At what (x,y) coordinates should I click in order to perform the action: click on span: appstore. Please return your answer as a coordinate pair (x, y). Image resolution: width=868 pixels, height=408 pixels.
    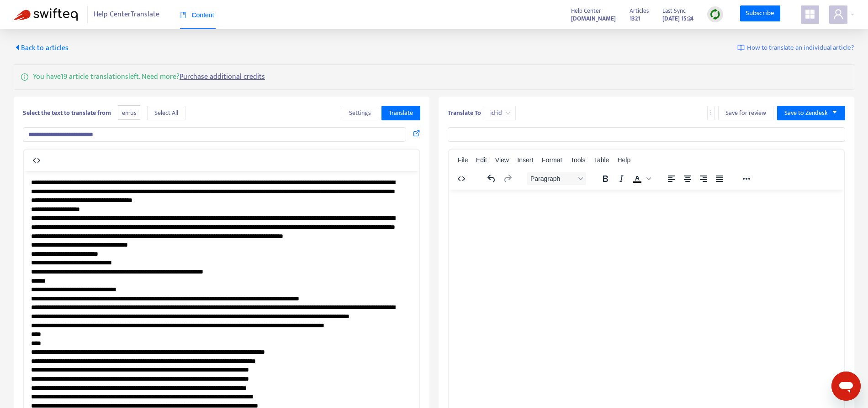
    Looking at the image, I should click on (809, 14).